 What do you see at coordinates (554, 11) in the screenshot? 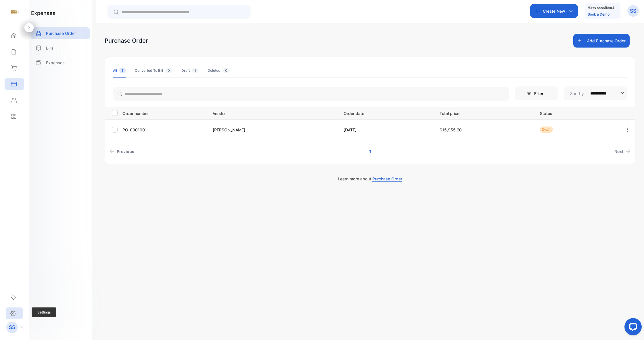
I see `button: Create New` at bounding box center [554, 11].